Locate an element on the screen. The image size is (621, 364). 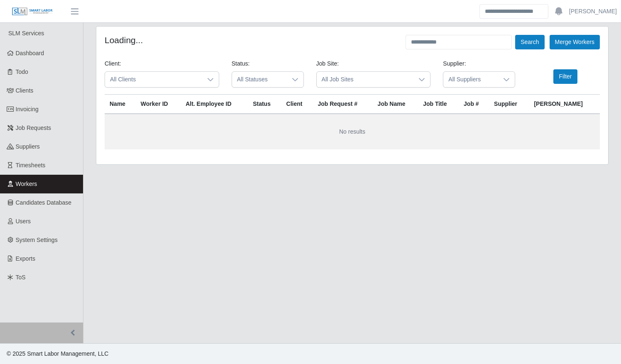
span: Dashboard is located at coordinates (30, 53).